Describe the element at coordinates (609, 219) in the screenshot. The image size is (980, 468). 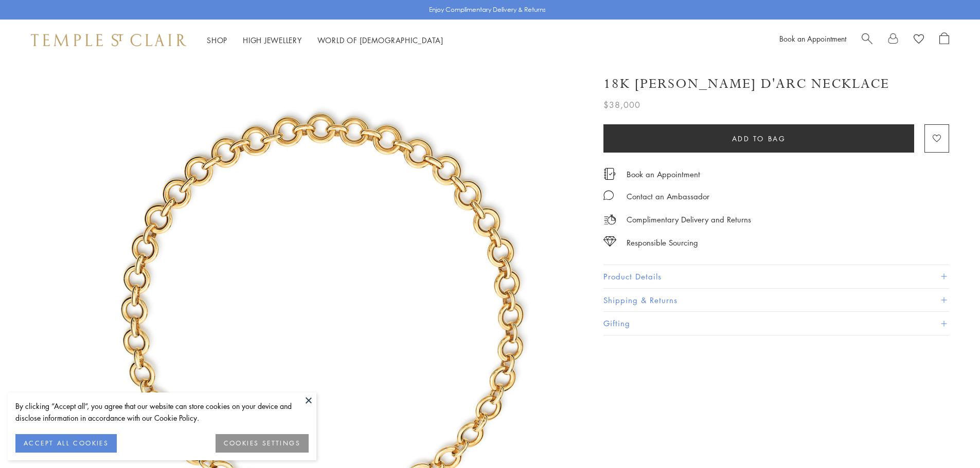
I see `img: icon_delivery.svg` at that location.